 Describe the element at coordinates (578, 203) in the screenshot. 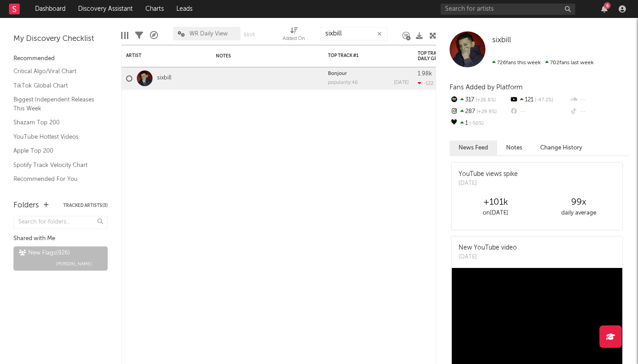

I see `div: 99 x` at that location.